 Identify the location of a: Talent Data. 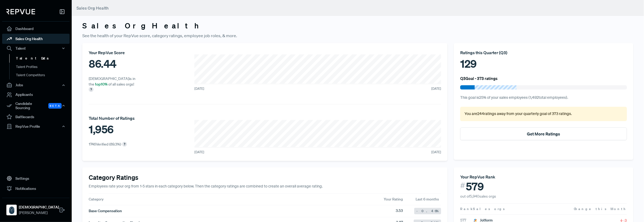
(43, 58).